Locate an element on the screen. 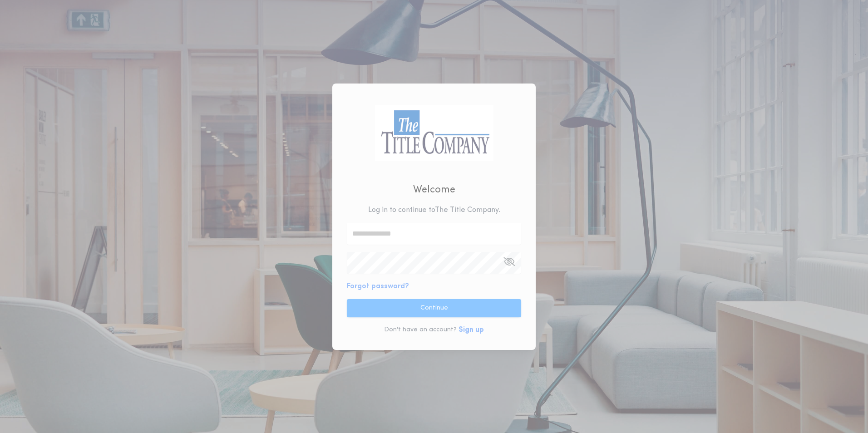 The height and width of the screenshot is (433, 868). button: Forgot password? is located at coordinates (378, 286).